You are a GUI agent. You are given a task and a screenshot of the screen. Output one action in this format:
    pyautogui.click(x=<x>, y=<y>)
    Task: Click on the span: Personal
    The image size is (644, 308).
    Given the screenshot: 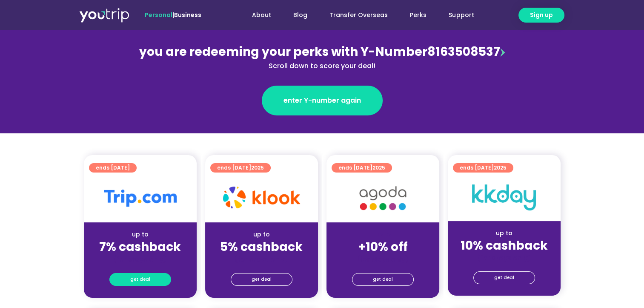 What is the action you would take?
    pyautogui.click(x=158, y=15)
    